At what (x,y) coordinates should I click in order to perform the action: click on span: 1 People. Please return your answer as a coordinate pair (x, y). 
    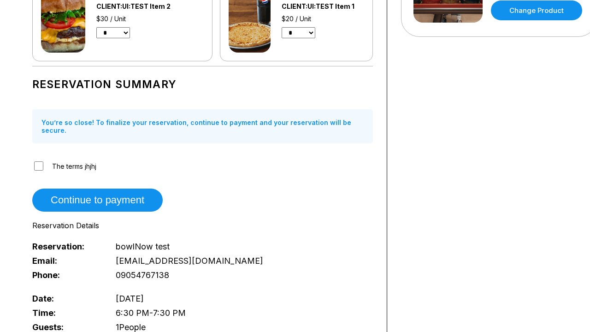
    Looking at the image, I should click on (130, 327).